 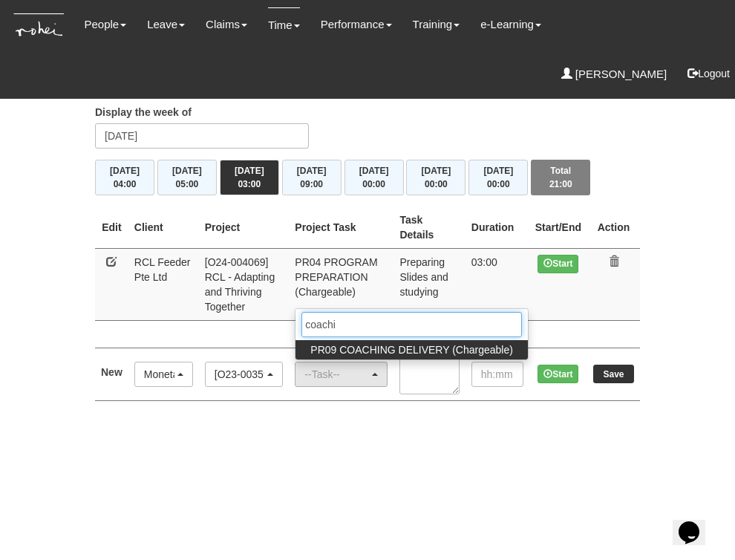 What do you see at coordinates (112, 227) in the screenshot?
I see `th: Edit` at bounding box center [112, 227].